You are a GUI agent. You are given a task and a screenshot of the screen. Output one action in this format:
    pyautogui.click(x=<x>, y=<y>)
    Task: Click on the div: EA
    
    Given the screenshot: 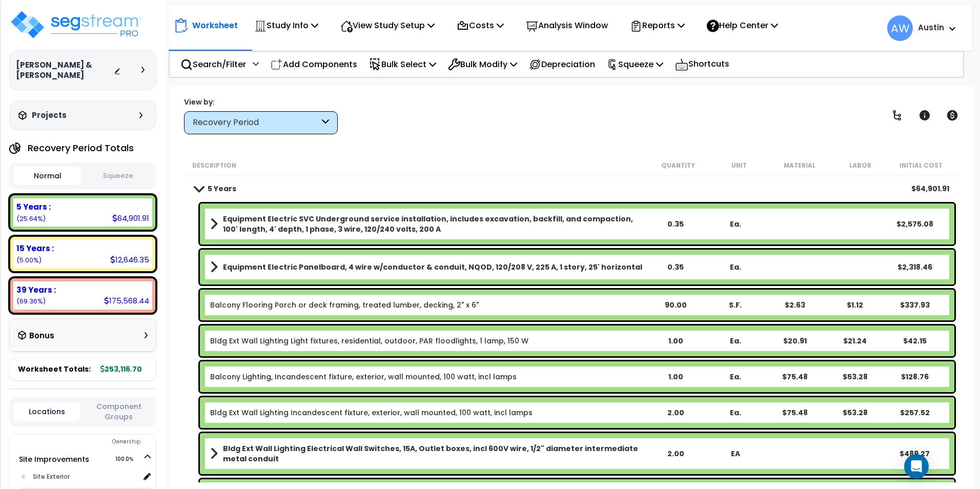 What is the action you would take?
    pyautogui.click(x=735, y=453)
    